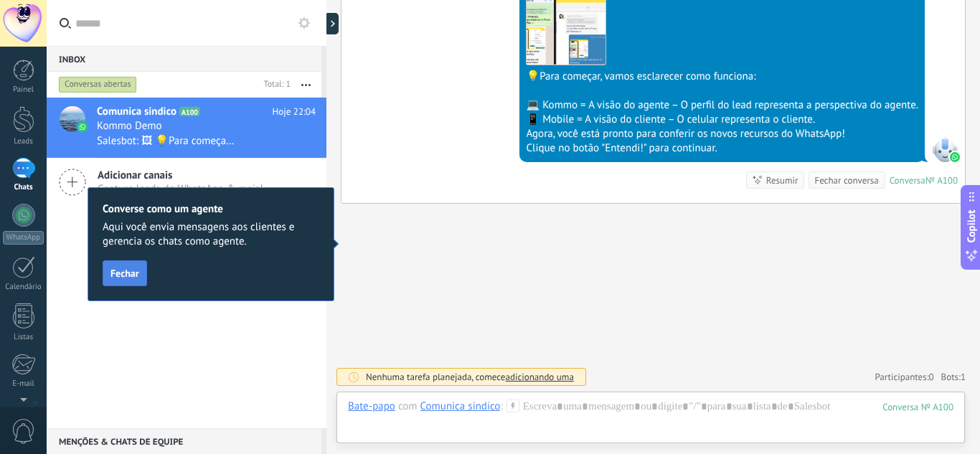  What do you see at coordinates (294, 112) in the screenshot?
I see `span: Hoje 22:04` at bounding box center [294, 112].